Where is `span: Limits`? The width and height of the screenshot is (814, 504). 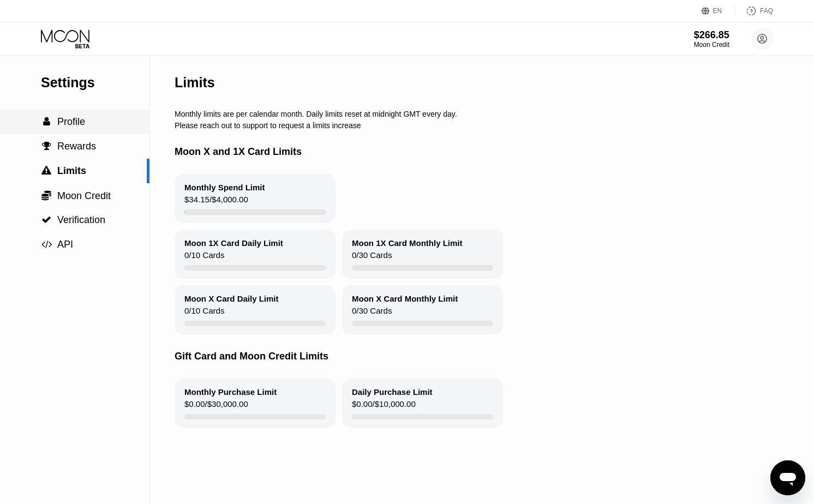 span: Limits is located at coordinates (72, 170).